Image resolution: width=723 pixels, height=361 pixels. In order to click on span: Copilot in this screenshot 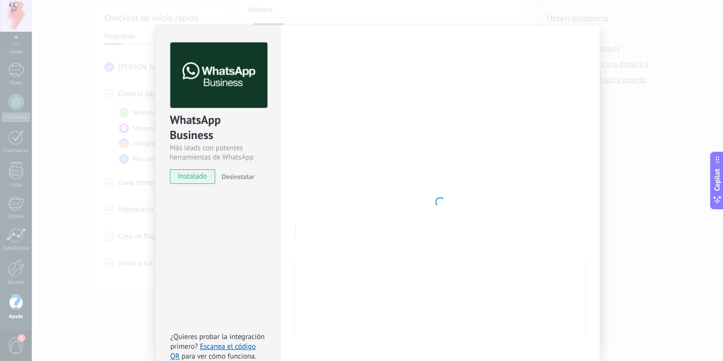, I will do `click(717, 180)`.